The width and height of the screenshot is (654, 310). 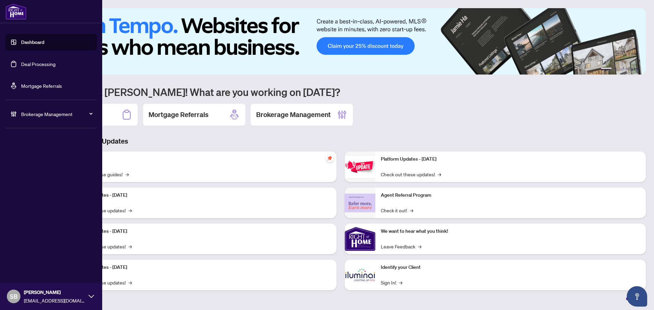 What do you see at coordinates (38, 64) in the screenshot?
I see `a: Deal Processing` at bounding box center [38, 64].